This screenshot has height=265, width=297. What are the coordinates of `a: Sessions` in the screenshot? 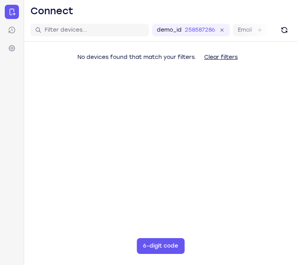 It's located at (12, 30).